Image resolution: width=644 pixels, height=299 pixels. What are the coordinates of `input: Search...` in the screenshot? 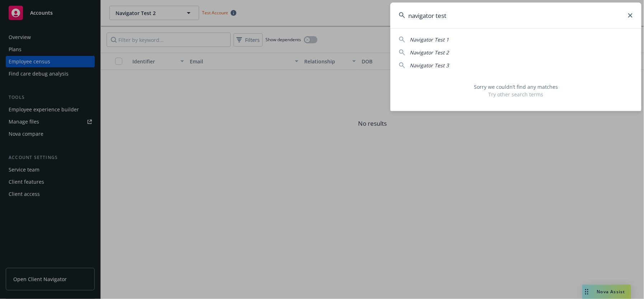 It's located at (515, 15).